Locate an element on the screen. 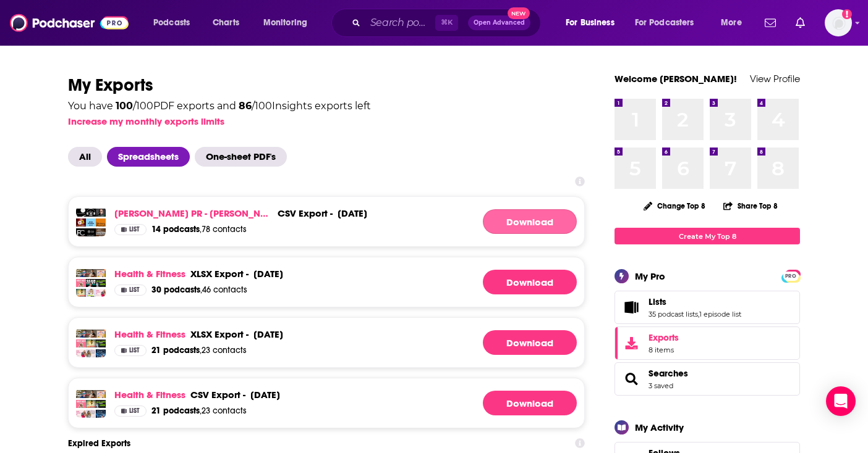 This screenshot has width=868, height=453. img: The A24 Podcast is located at coordinates (81, 214).